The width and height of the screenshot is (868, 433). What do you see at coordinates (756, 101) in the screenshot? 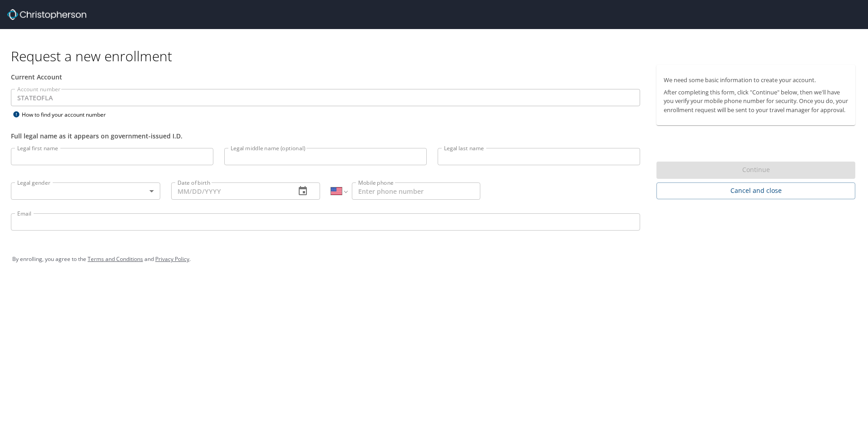
I see `p: After completing this form, click "Continue" below, then we'll have you verify your mobile phone ...` at bounding box center [756, 101].